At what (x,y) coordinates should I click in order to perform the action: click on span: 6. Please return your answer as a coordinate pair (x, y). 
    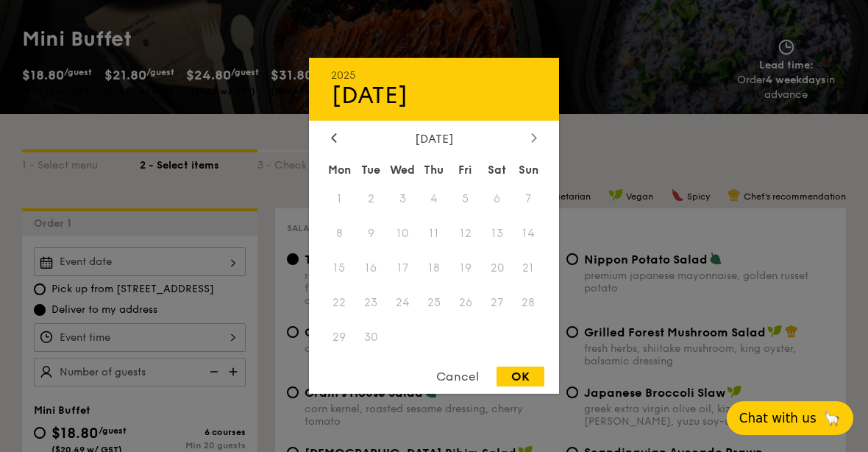
    Looking at the image, I should click on (497, 198).